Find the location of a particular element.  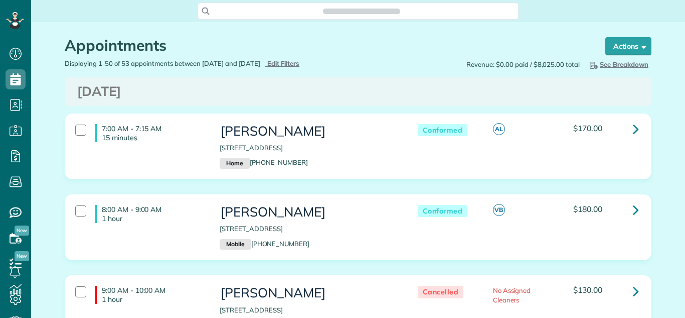

span: VB is located at coordinates (499, 210).